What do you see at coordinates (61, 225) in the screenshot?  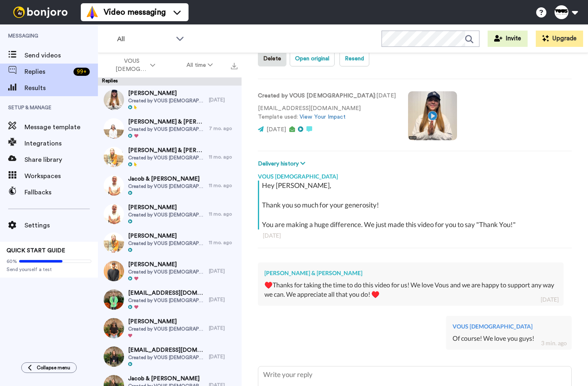 I see `span: Settings` at bounding box center [61, 225].